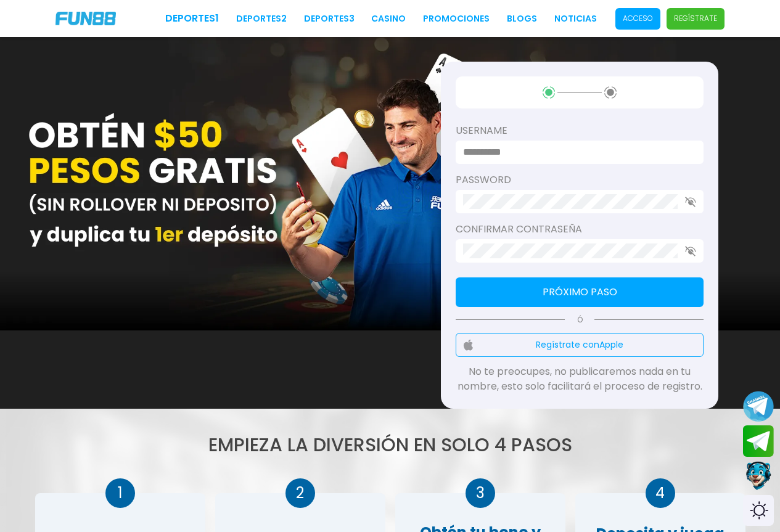  I want to click on p: 2, so click(301, 494).